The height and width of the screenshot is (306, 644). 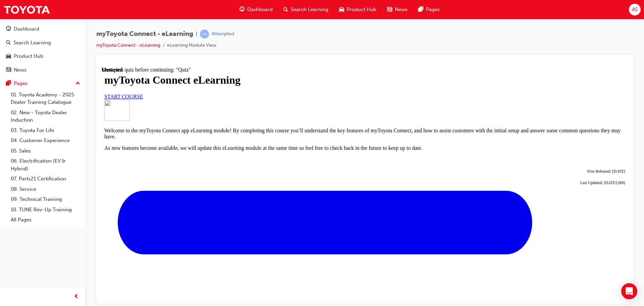 I want to click on div: Pages, so click(x=21, y=83).